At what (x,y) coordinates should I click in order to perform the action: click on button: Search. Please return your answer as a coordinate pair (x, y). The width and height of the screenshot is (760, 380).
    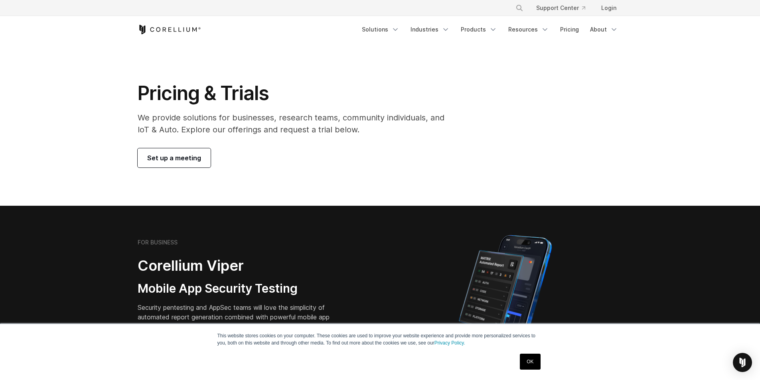
    Looking at the image, I should click on (520, 8).